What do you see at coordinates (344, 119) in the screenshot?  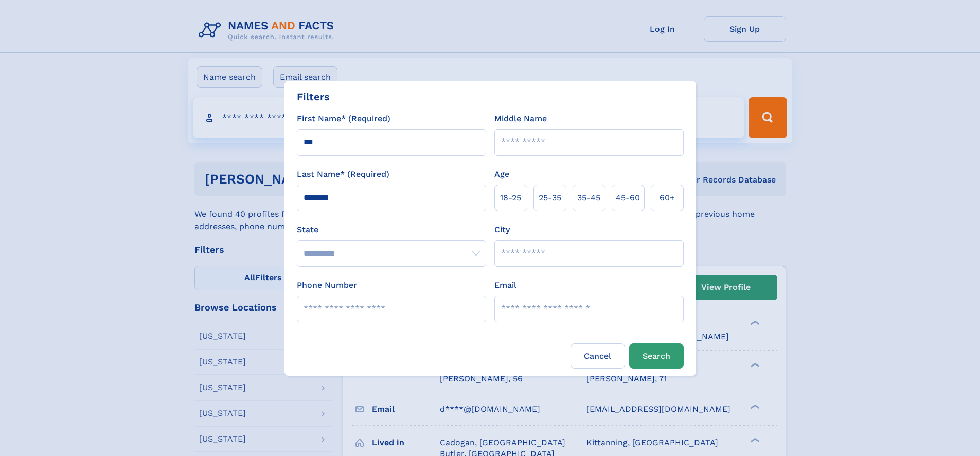 I see `label: First Name* (Required)` at bounding box center [344, 119].